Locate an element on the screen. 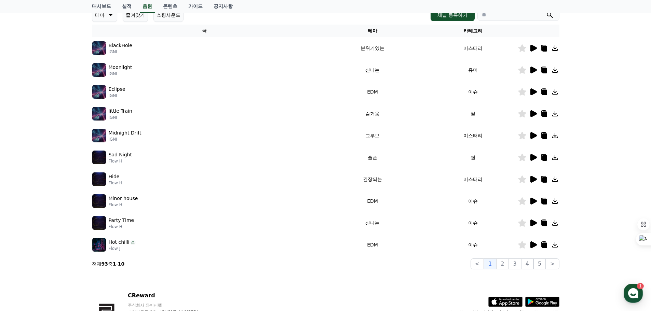  p: BlackHole is located at coordinates (120, 45).